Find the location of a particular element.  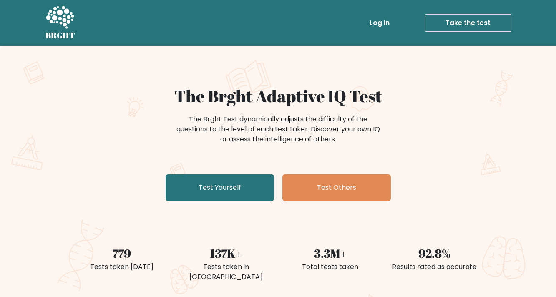

a: Log in is located at coordinates (379, 23).